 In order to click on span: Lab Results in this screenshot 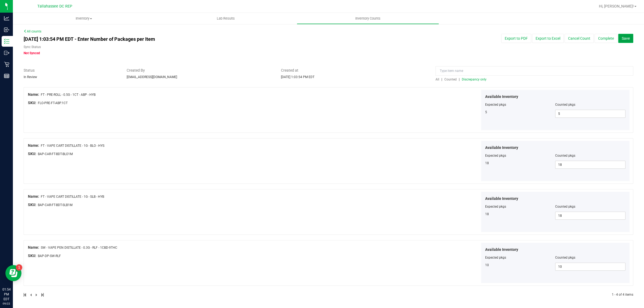, I will do `click(226, 19)`.